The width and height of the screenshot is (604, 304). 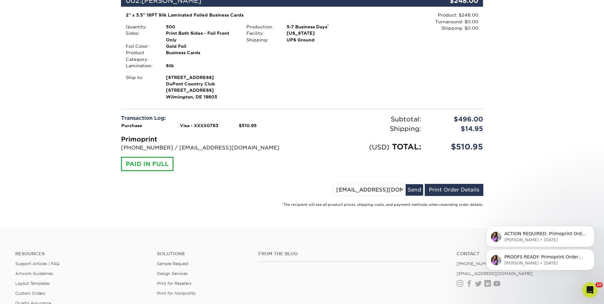 I want to click on div: Quantity:, so click(x=141, y=27).